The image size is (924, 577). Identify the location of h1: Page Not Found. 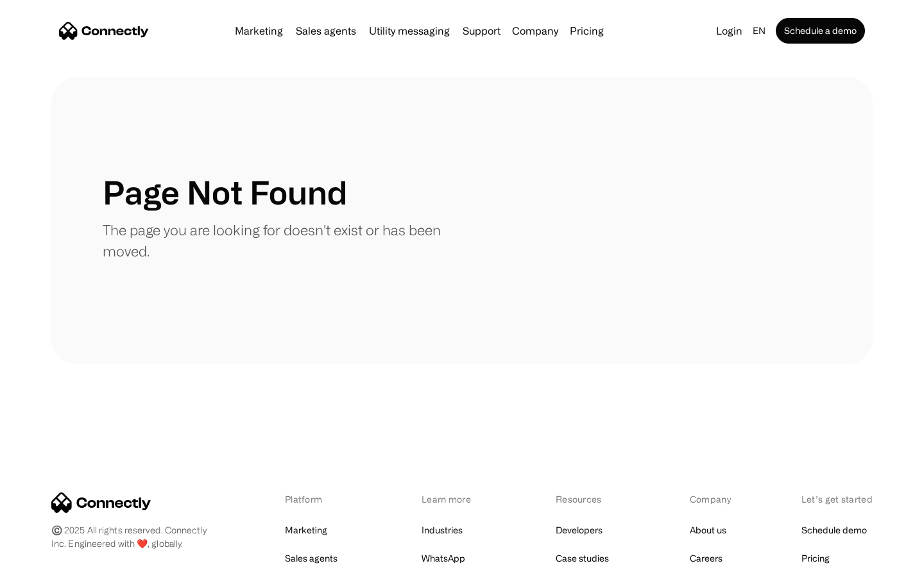
(224, 192).